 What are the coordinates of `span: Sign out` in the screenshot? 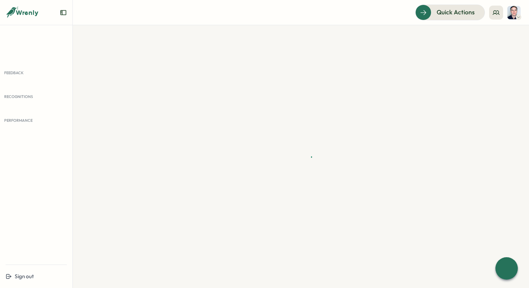 It's located at (24, 276).